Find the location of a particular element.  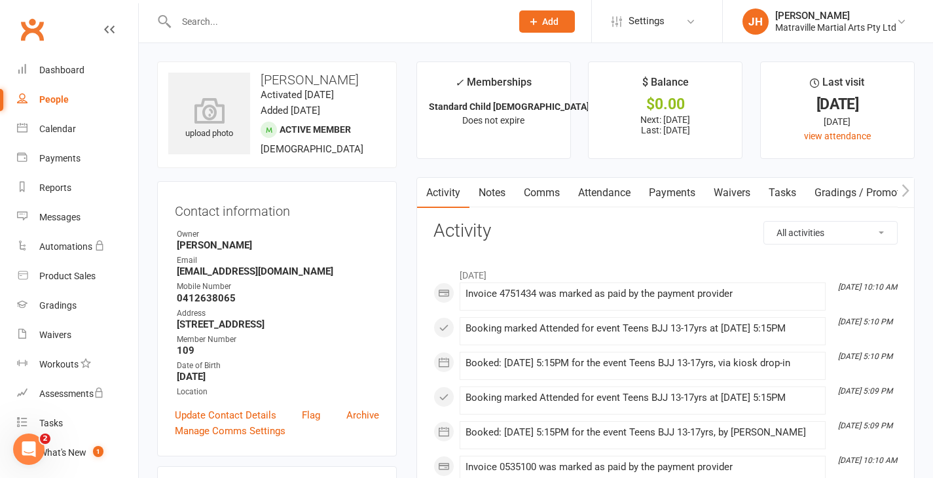

div: Memberships is located at coordinates (493, 86).